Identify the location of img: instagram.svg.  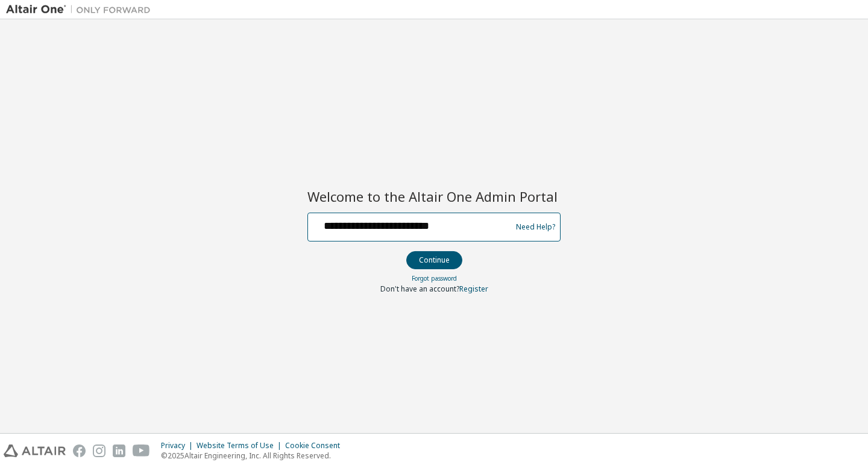
(99, 450).